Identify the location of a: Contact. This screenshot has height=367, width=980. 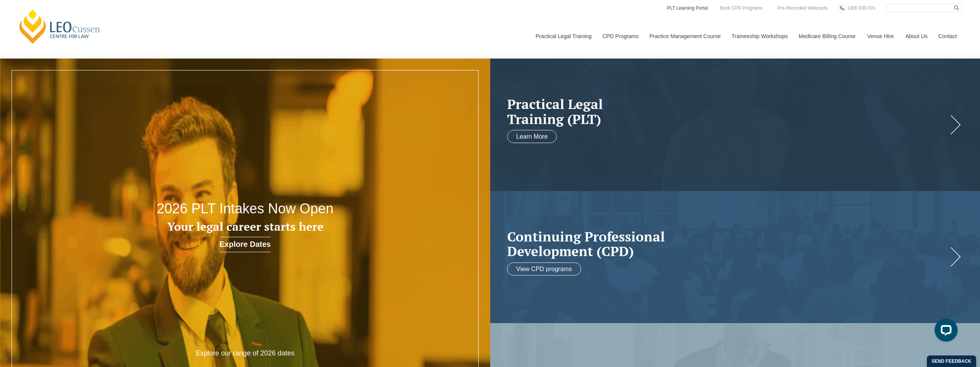
(947, 36).